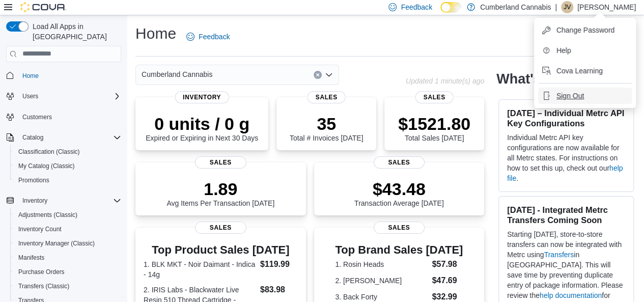  Describe the element at coordinates (434, 123) in the screenshot. I see `p: $1521.80` at that location.